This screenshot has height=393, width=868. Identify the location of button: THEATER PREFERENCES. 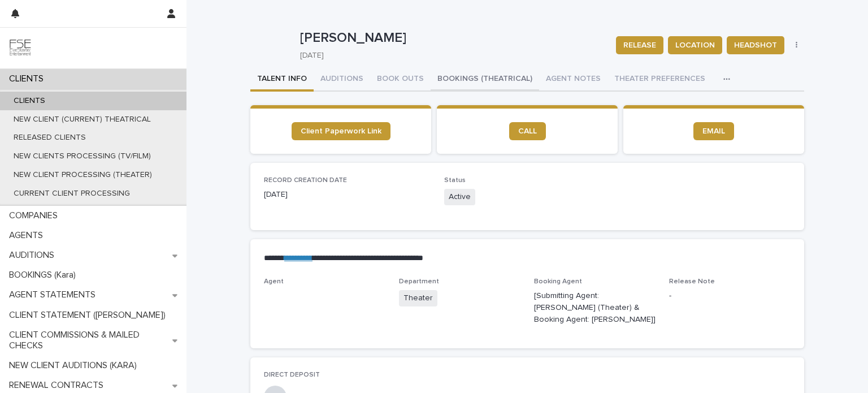
(660, 79).